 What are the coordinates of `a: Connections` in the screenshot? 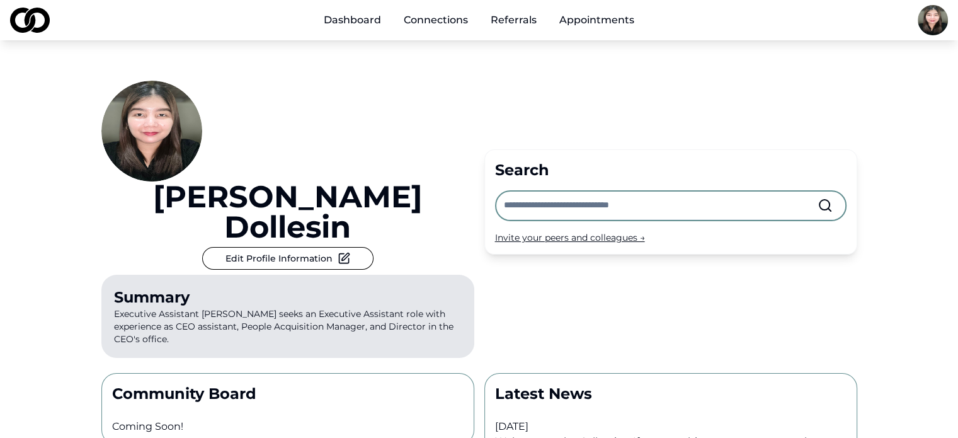 It's located at (436, 20).